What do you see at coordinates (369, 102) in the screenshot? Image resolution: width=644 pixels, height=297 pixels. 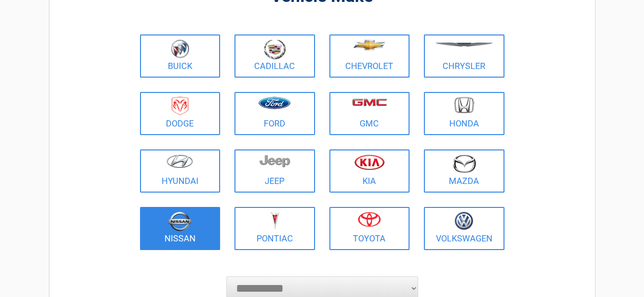 I see `img: gmc` at bounding box center [369, 102].